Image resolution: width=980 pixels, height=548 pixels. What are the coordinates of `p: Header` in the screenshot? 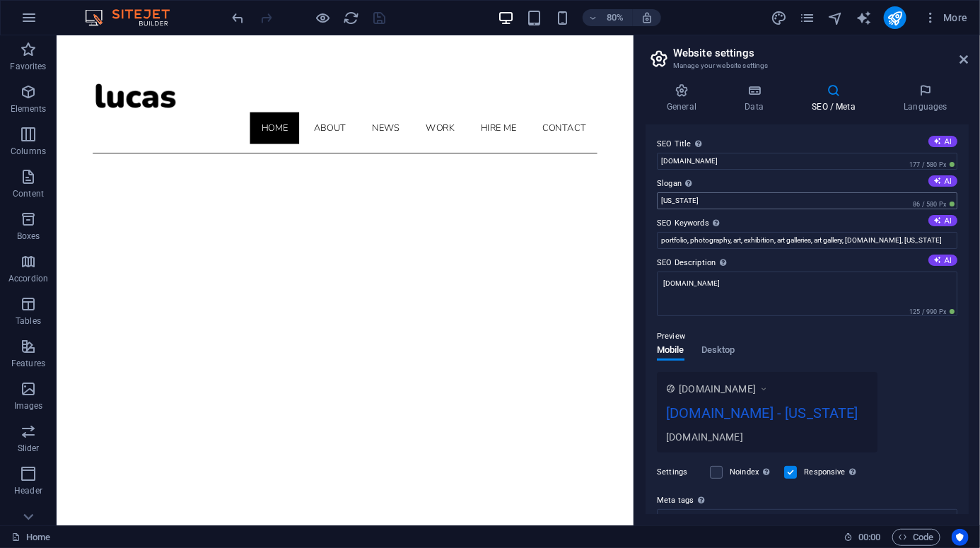 It's located at (28, 491).